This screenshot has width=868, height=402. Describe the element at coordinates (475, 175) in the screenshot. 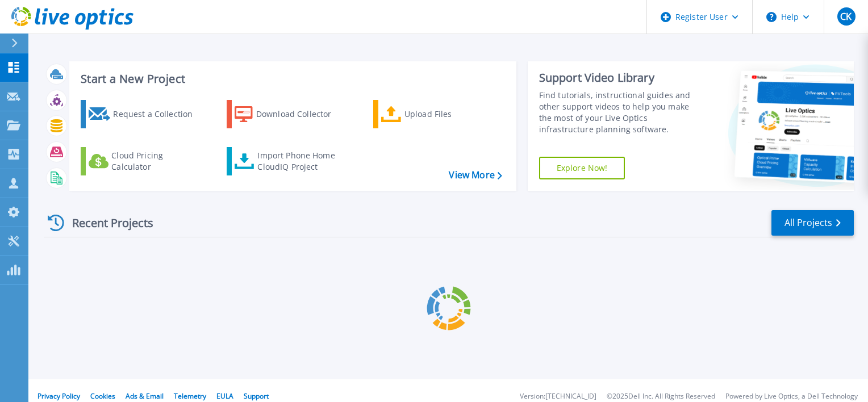

I see `a: View More` at that location.